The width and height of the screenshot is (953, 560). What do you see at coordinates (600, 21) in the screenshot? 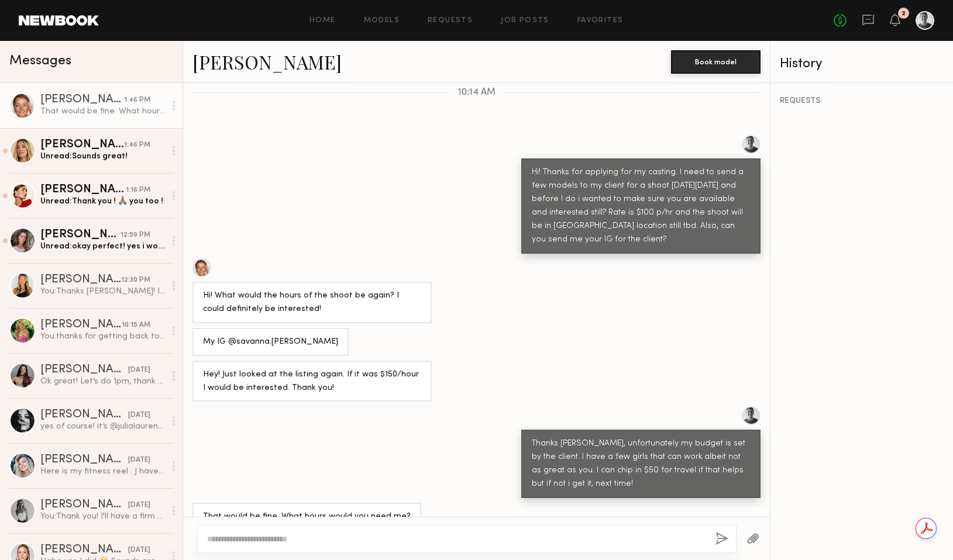
I see `a: Favorites` at bounding box center [600, 21].